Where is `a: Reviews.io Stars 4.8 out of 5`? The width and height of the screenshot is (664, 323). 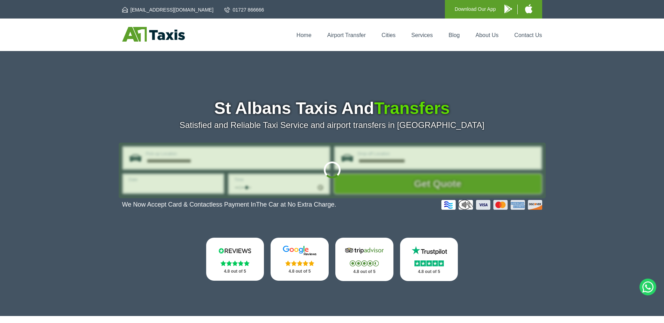 a: Reviews.io Stars 4.8 out of 5 is located at coordinates (235, 259).